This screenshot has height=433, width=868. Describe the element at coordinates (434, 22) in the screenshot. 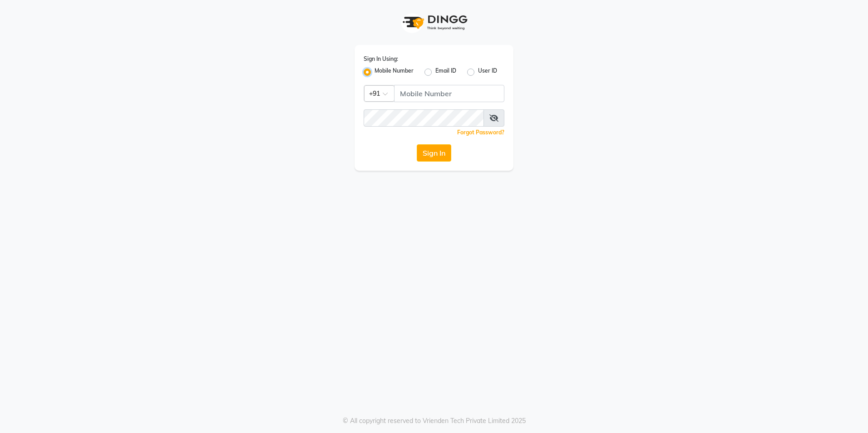

I see `img: logo1.svg` at that location.